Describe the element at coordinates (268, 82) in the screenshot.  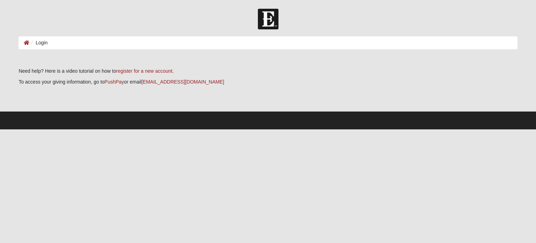
I see `p: To access your giving information, go to or email` at that location.